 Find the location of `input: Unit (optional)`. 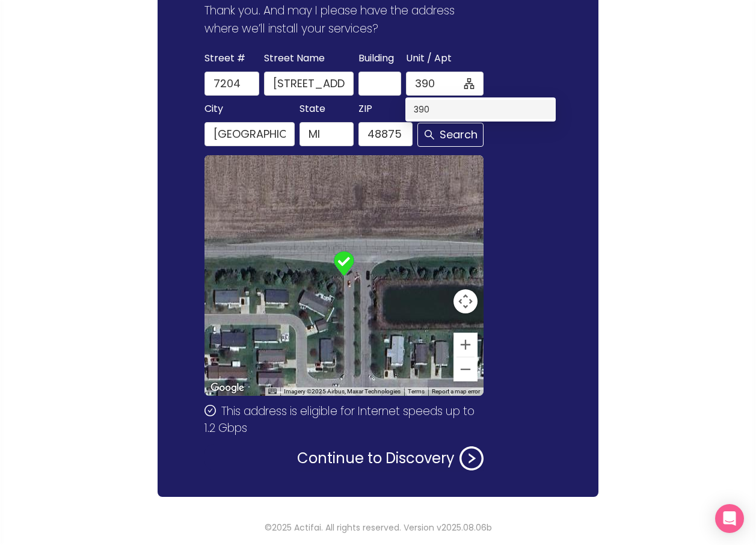

input: Unit (optional) is located at coordinates (439, 84).